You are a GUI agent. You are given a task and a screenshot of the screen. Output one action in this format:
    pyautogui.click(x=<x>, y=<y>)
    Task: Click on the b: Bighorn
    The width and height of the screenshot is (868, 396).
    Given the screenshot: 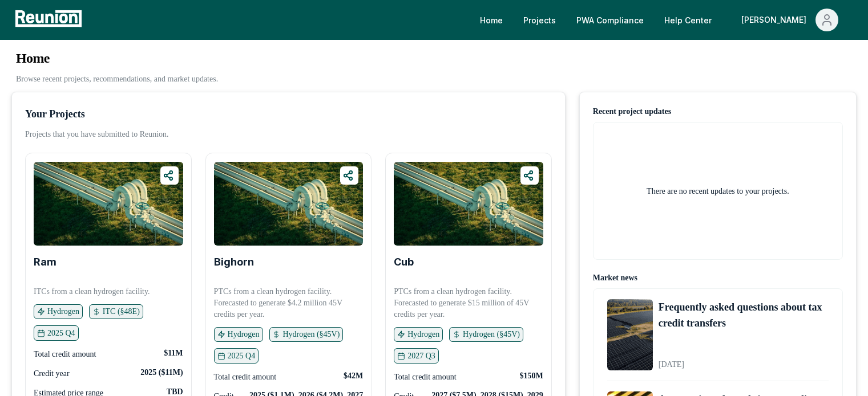 What is the action you would take?
    pyautogui.click(x=234, y=261)
    